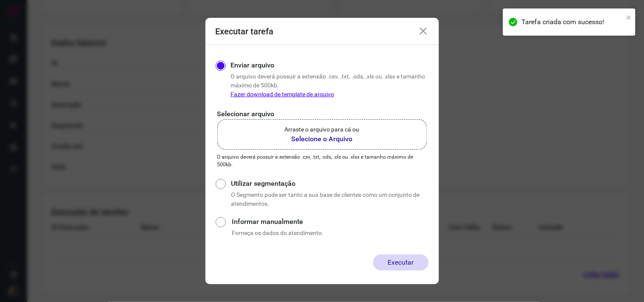  What do you see at coordinates (322, 114) in the screenshot?
I see `p: Selecionar arquivo` at bounding box center [322, 114].